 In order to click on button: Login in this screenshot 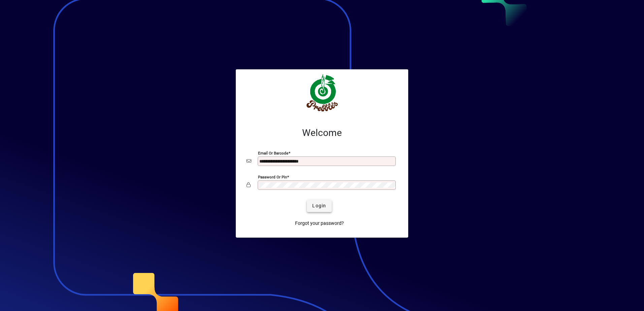, I will do `click(319, 206)`.